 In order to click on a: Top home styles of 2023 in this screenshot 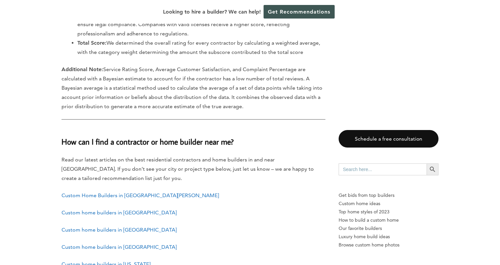, I will do `click(389, 212)`.